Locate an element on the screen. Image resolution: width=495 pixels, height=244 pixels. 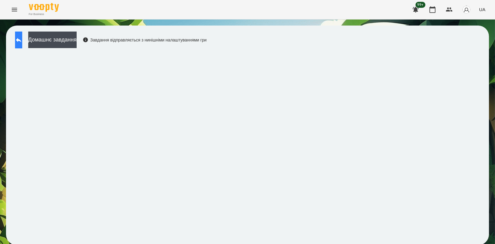
img: Voopty Logo is located at coordinates (44, 7).